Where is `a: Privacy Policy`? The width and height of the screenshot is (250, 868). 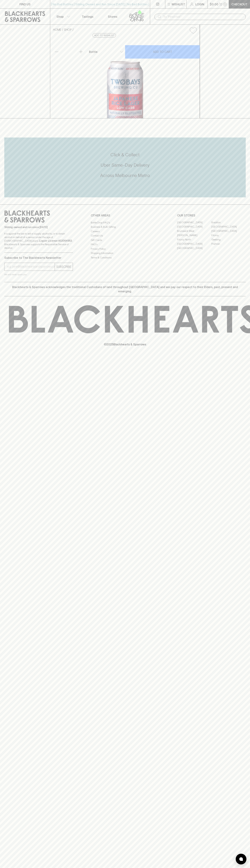 a: Privacy Policy is located at coordinates (125, 249).